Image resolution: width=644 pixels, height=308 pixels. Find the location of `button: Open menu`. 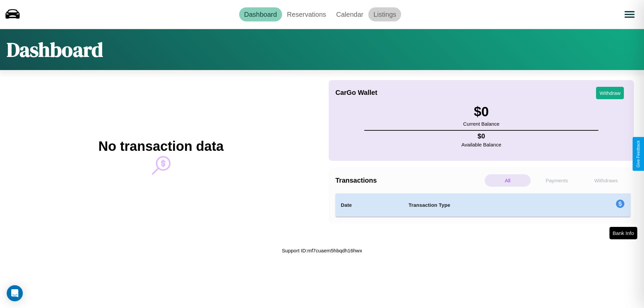

button: Open menu is located at coordinates (629, 15).